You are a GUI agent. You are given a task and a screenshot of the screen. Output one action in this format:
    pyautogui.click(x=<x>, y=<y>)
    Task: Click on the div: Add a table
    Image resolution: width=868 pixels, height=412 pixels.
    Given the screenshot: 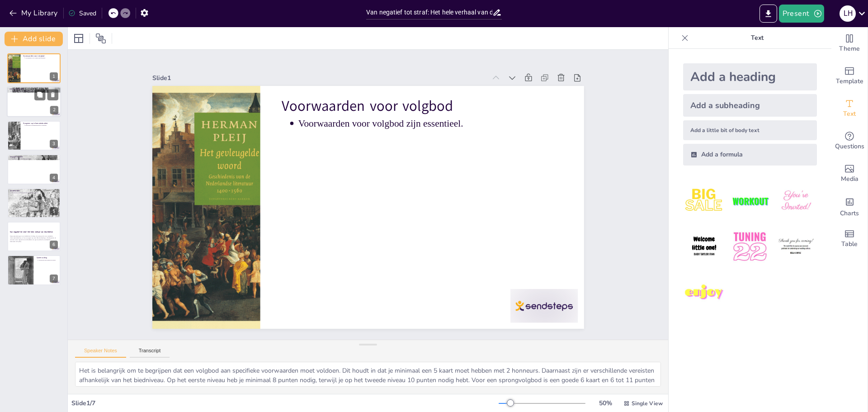 What is the action you would take?
    pyautogui.click(x=850, y=239)
    